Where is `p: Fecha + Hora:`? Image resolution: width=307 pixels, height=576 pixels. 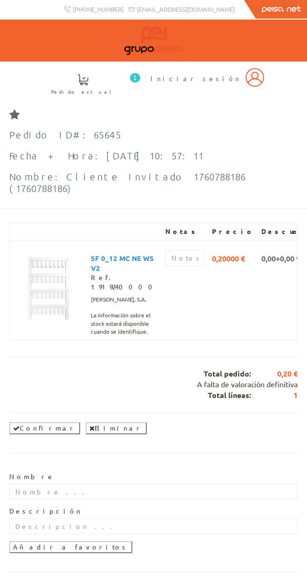 p: Fecha + Hora: is located at coordinates (153, 156).